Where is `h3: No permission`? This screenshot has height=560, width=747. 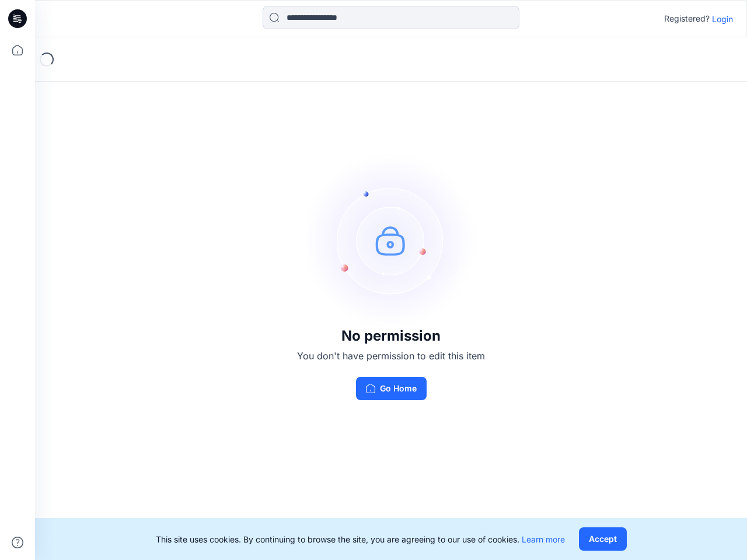 h3: No permission is located at coordinates (391, 336).